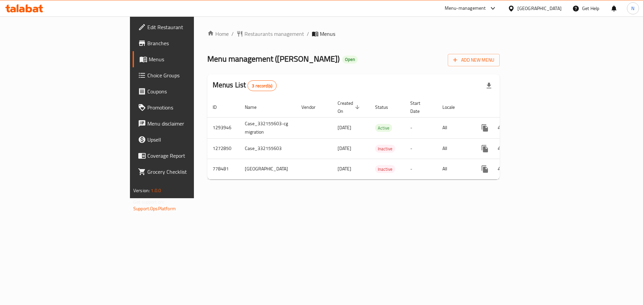  What do you see at coordinates (268, 128) in the screenshot?
I see `td: Case_332155603-cg migration` at bounding box center [268, 128].